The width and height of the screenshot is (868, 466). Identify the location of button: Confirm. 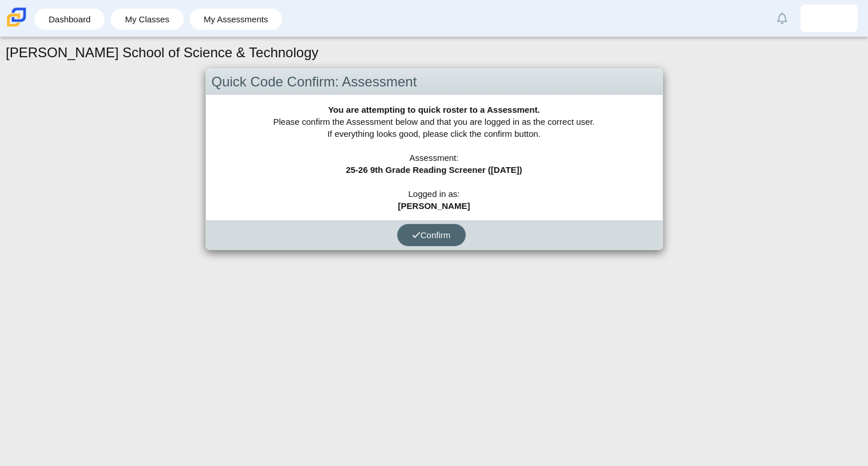
(432, 235).